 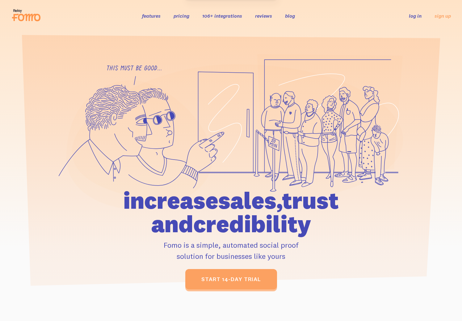 I want to click on p: Fomo is a simple, automated social proof solution for businesses like yours, so click(x=231, y=250).